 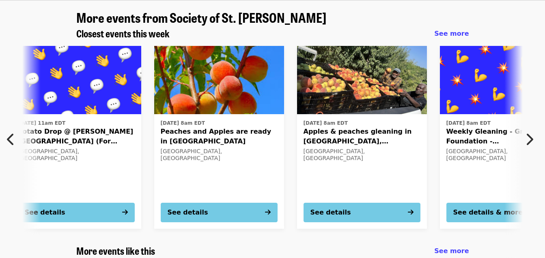 What do you see at coordinates (273, 33) in the screenshot?
I see `div: Closest events this week` at bounding box center [273, 33].